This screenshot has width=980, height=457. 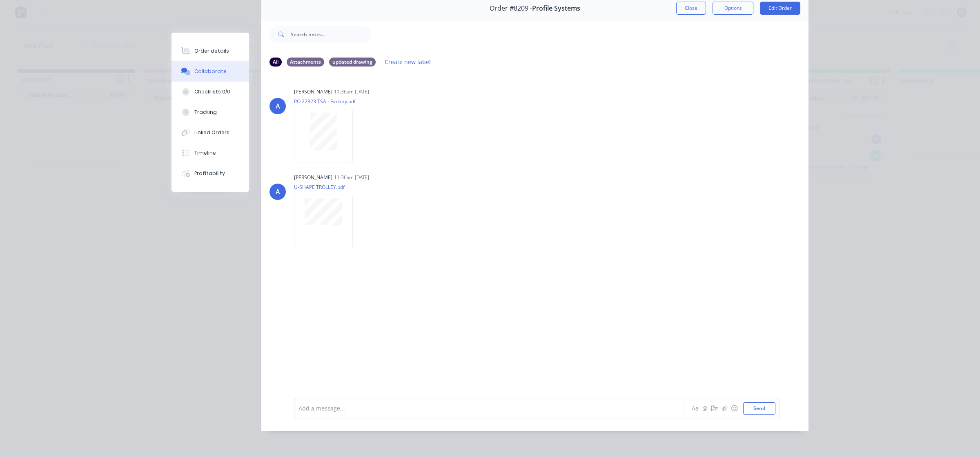 I want to click on div: Tracking, so click(x=206, y=112).